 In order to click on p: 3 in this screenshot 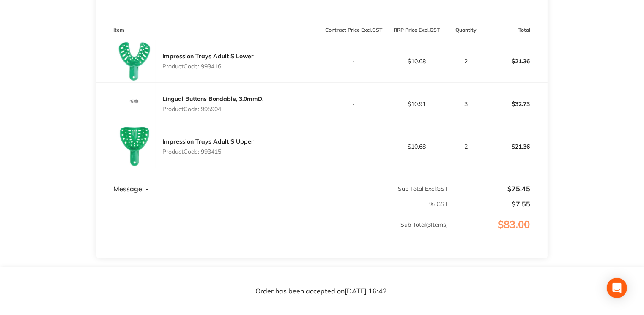, I will do `click(466, 104)`.